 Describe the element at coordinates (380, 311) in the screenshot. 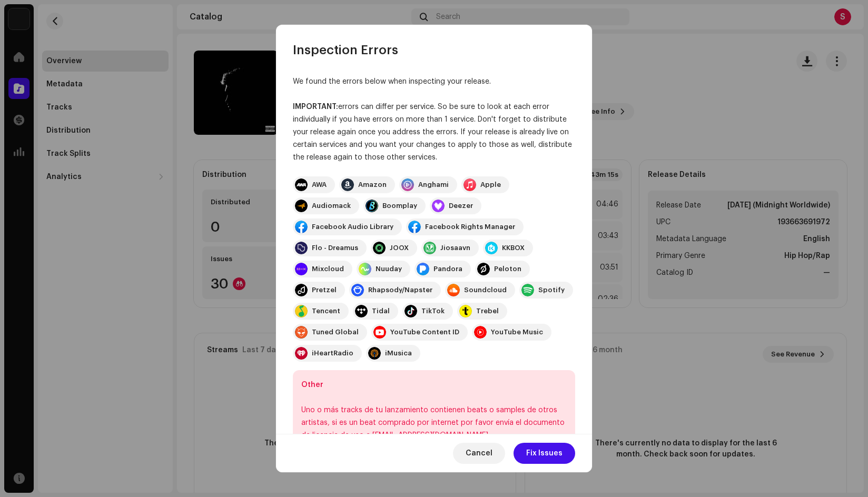

I see `div: Tidal` at that location.